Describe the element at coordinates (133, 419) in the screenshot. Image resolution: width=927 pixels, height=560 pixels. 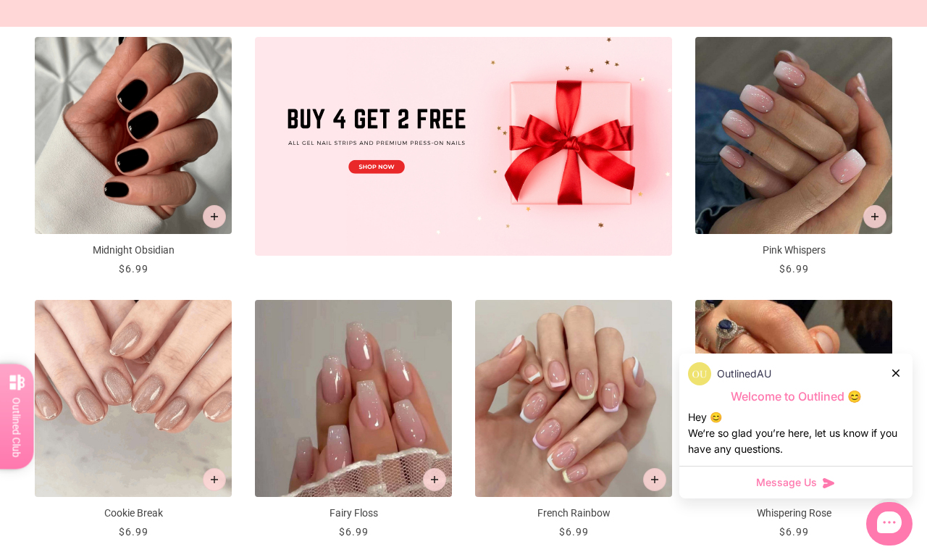
I see `a: Cookie Break` at that location.